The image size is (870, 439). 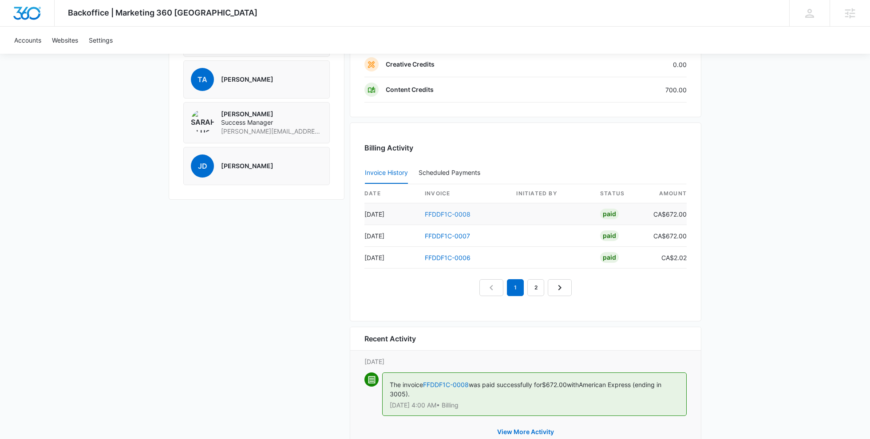 What do you see at coordinates (525, 288) in the screenshot?
I see `nav: Pagination` at bounding box center [525, 288].